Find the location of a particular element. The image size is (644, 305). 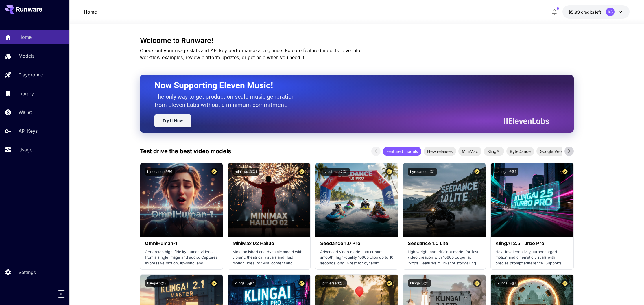

p: Generates high-fidelity human videos from a single image and audio. Captures expressive motion, l... is located at coordinates (182, 257).